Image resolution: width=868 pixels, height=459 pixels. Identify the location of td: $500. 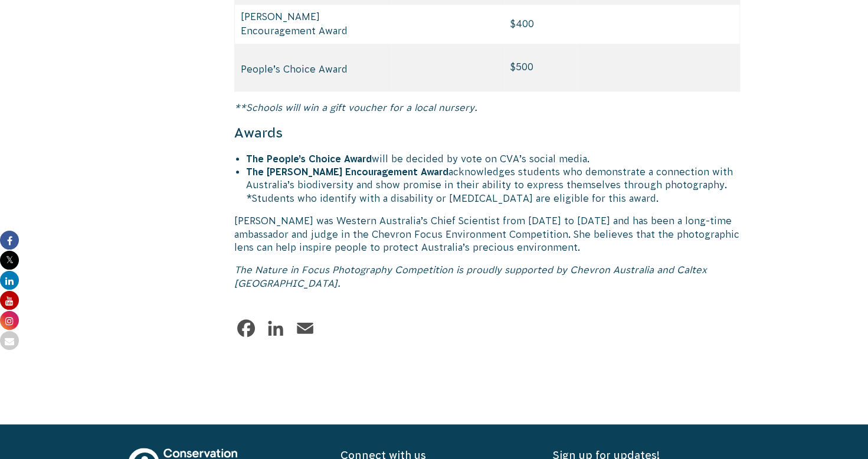
(540, 68).